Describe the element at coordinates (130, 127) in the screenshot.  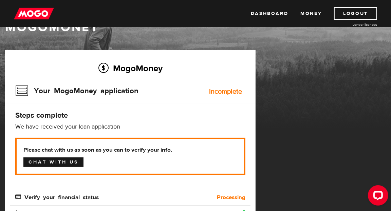
I see `p: We have received your loan application` at that location.